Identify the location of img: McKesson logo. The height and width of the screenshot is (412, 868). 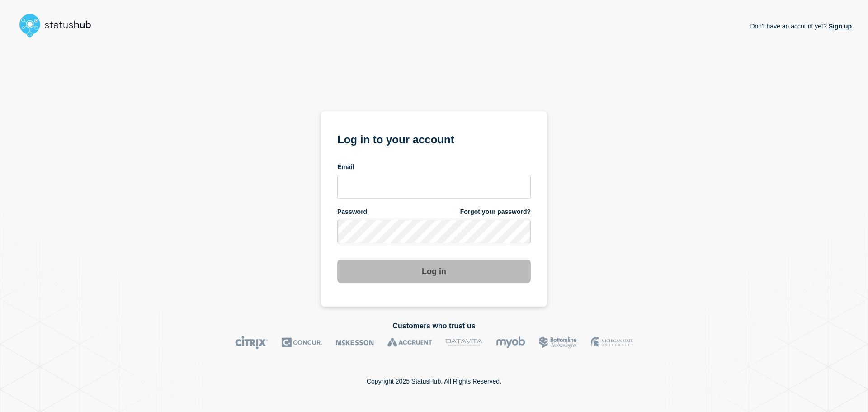
(355, 342).